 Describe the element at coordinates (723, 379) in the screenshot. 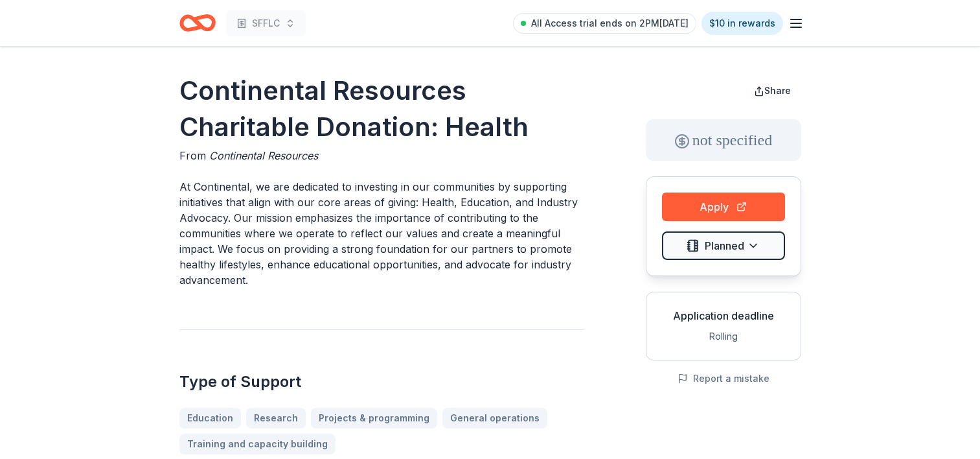

I see `button: Report a mistake` at that location.